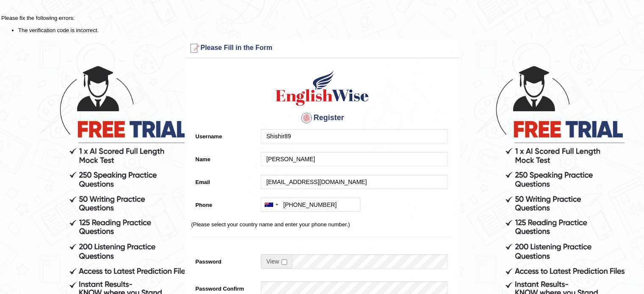 This screenshot has height=294, width=644. I want to click on h4: Register, so click(322, 118).